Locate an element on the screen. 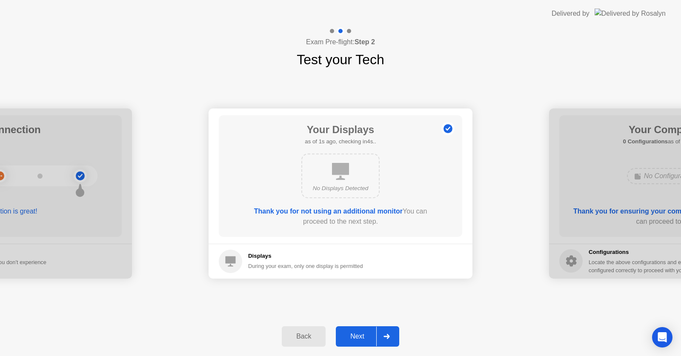 This screenshot has height=356, width=681. h4: Exam Pre-flight: is located at coordinates (340, 42).